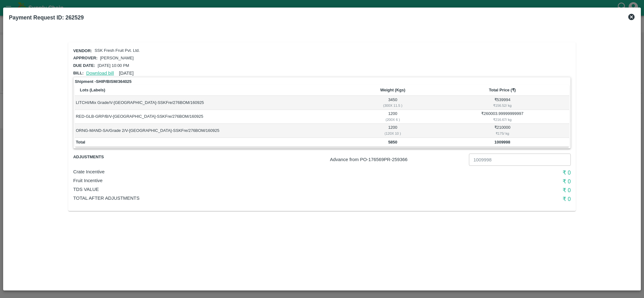 The height and width of the screenshot is (298, 644). I want to click on td: 3450, so click(393, 103).